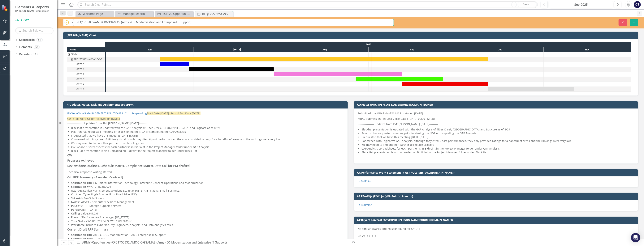 The width and height of the screenshot is (644, 246). Describe the element at coordinates (137, 14) in the screenshot. I see `div: Manage Reports` at that location.